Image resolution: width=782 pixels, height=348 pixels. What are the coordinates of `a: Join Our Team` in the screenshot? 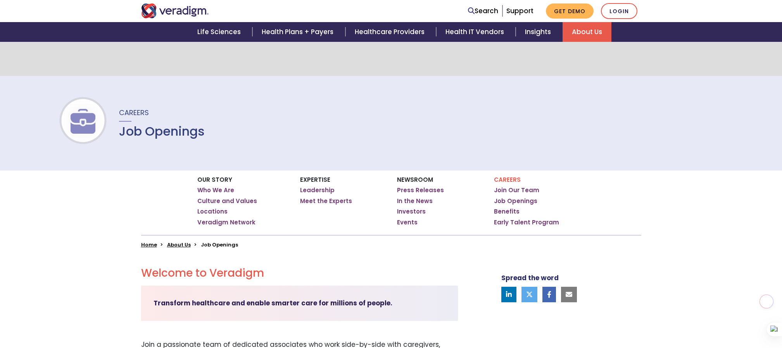 It's located at (516, 190).